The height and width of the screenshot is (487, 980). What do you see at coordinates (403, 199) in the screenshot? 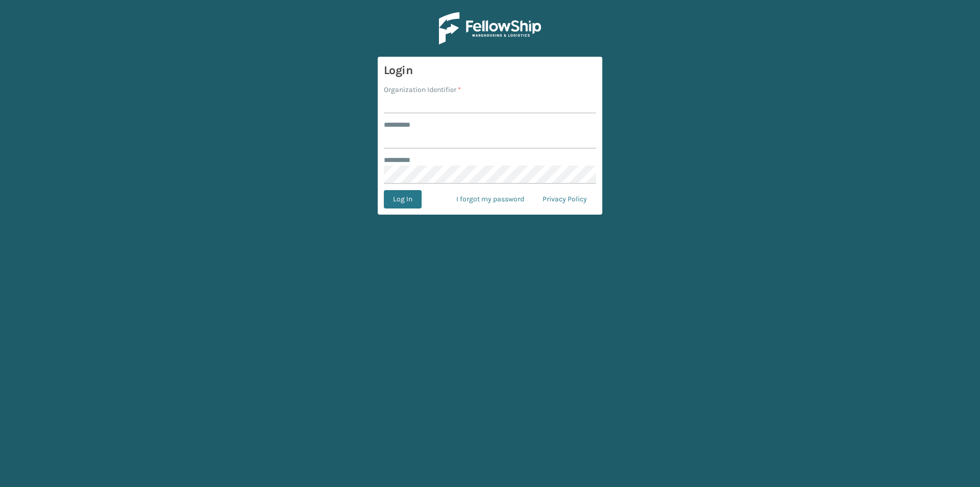
I see `button: Log In` at bounding box center [403, 199].